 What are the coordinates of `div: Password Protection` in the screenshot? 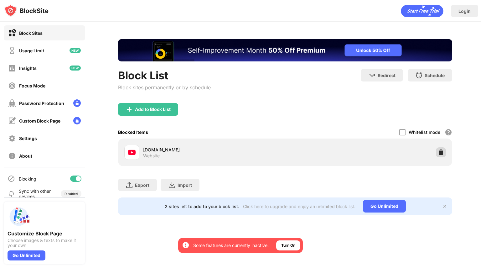 It's located at (42, 103).